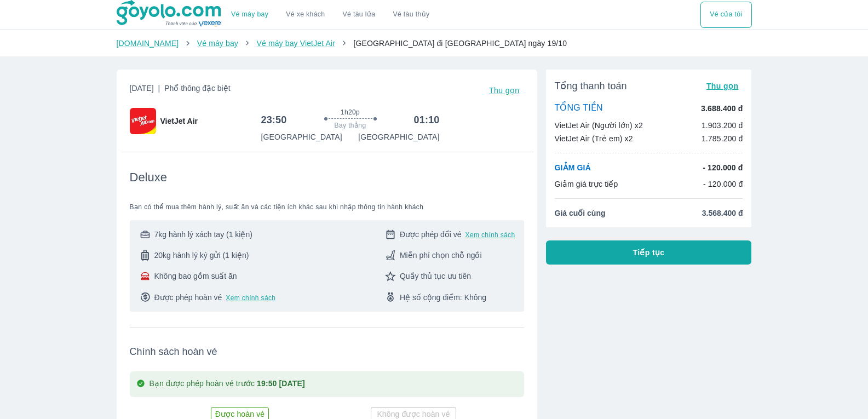 This screenshot has width=868, height=419. I want to click on span: Được phép hoàn vé, so click(189, 297).